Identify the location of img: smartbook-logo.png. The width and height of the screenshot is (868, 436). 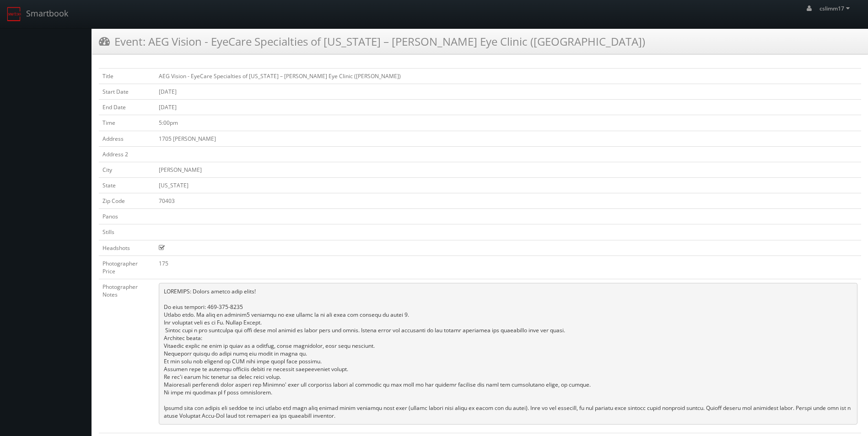
(14, 14).